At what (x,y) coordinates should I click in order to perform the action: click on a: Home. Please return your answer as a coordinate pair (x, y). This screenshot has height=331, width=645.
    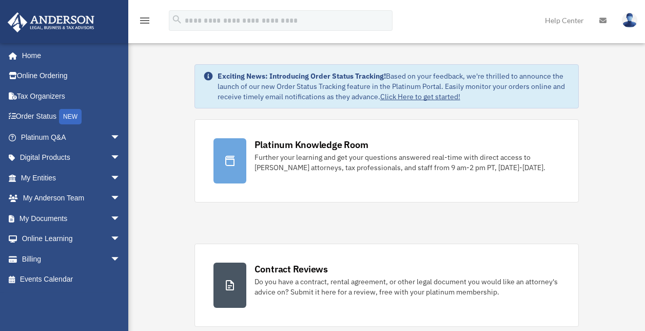
    Looking at the image, I should click on (69, 55).